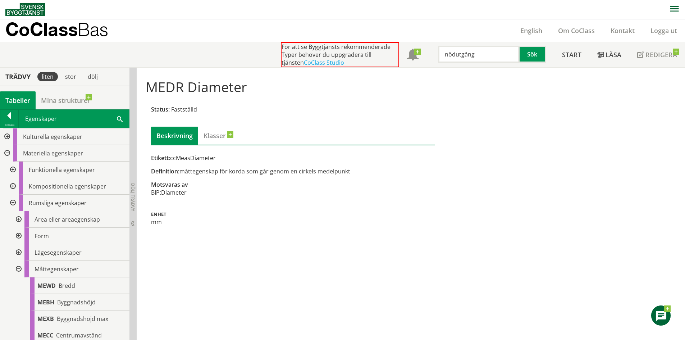  Describe the element at coordinates (184, 109) in the screenshot. I see `span: Fastställd` at that location.